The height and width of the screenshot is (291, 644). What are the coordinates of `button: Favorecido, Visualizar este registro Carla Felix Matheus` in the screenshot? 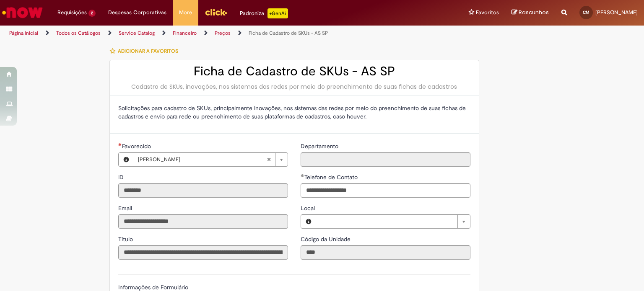 It's located at (126, 160).